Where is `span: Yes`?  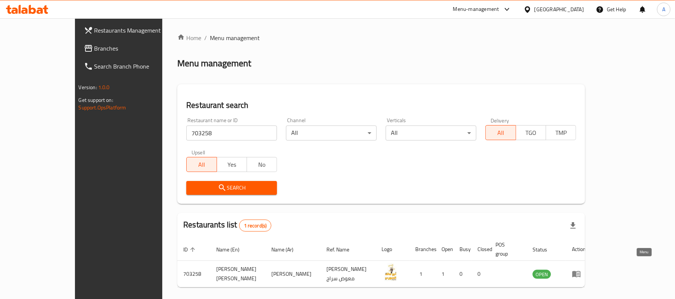 span: Yes is located at coordinates (232, 165).